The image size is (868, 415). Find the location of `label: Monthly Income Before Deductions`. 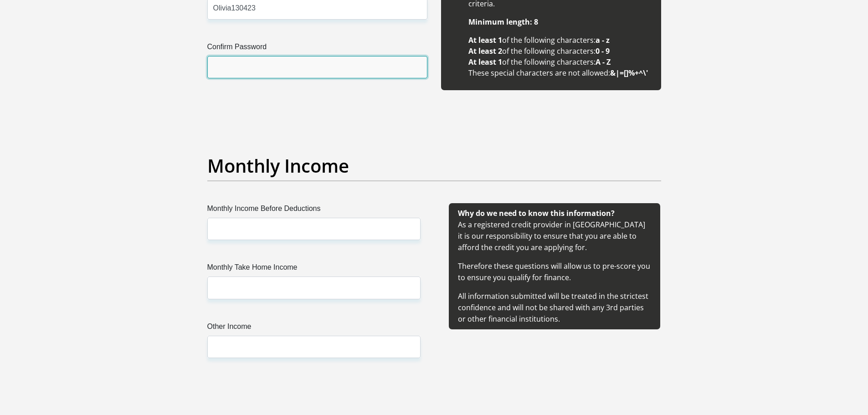

label: Monthly Income Before Deductions is located at coordinates (314, 210).